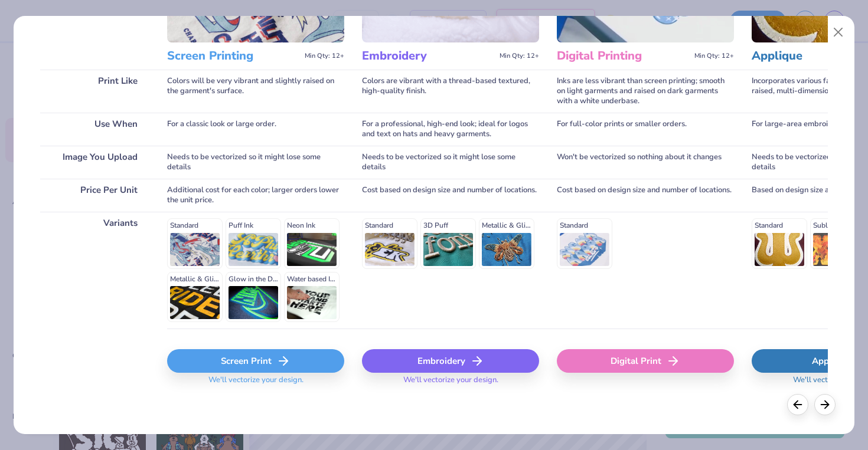  Describe the element at coordinates (95, 91) in the screenshot. I see `div: Print Like` at that location.